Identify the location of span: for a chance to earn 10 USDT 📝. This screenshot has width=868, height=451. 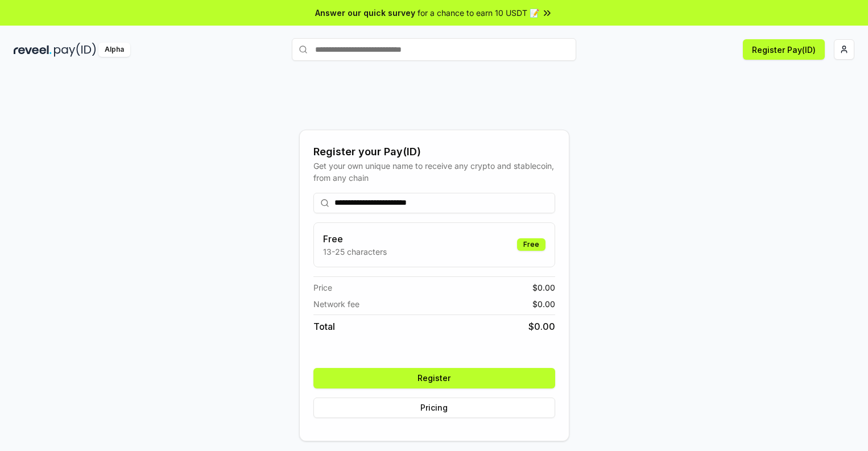
(478, 13).